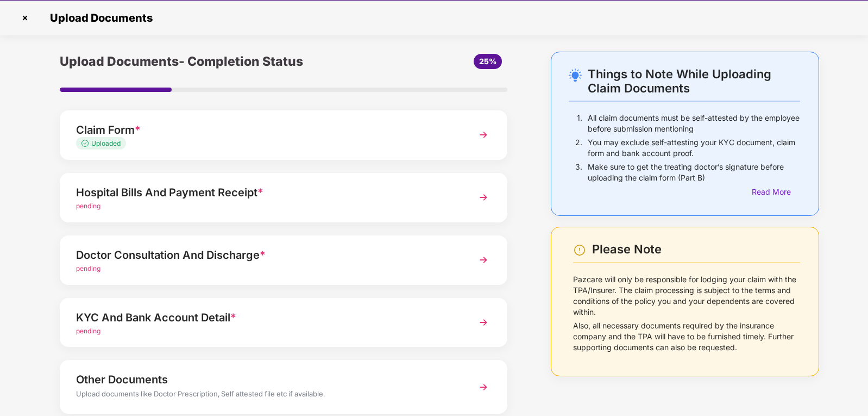 Image resolution: width=868 pixels, height=416 pixels. Describe the element at coordinates (98, 18) in the screenshot. I see `span: Upload Documents` at that location.